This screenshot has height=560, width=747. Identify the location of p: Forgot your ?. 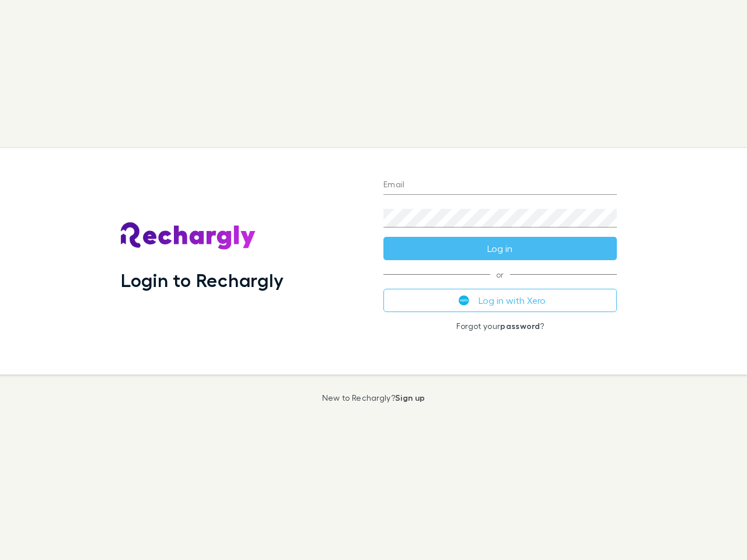
(500, 326).